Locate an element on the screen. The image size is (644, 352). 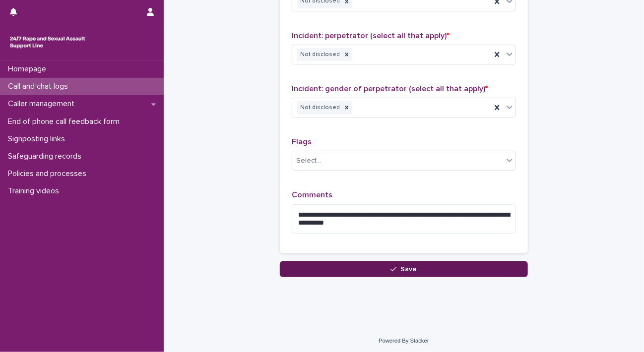
p: Training videos is located at coordinates (35, 191).